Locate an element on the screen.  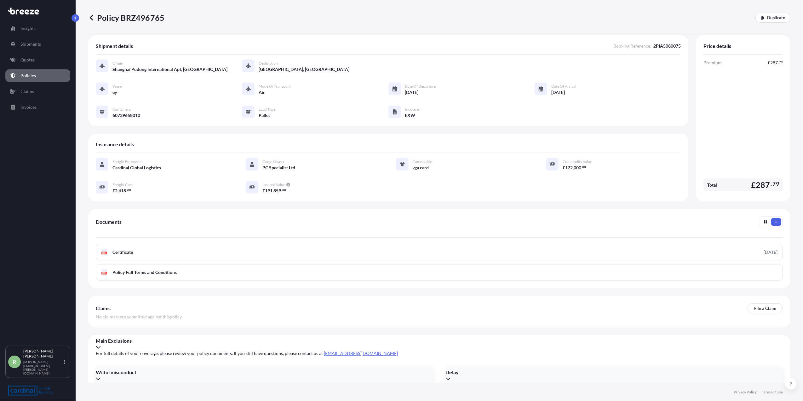
span: R is located at coordinates (14, 362).